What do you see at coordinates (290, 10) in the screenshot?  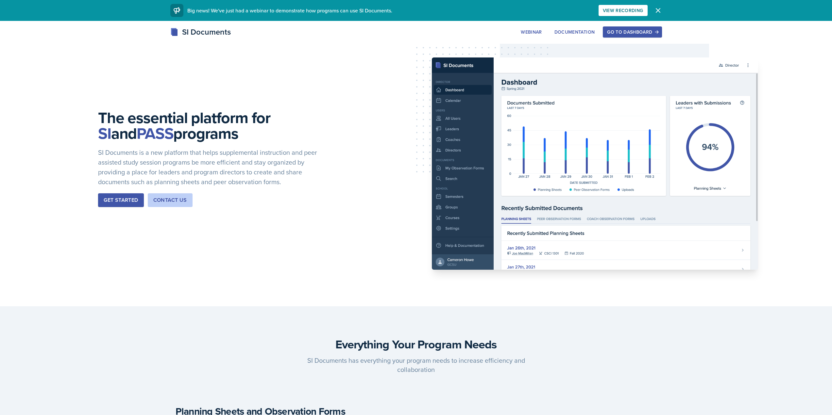 I see `span: Big news! We've just had a webinar to demonstrate how programs can use SI Documents.` at bounding box center [290, 10].